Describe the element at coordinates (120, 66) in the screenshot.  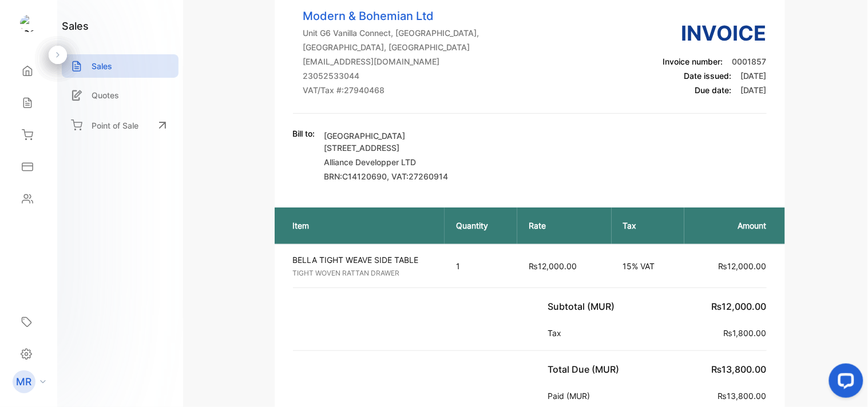
I see `a: Sales` at that location.